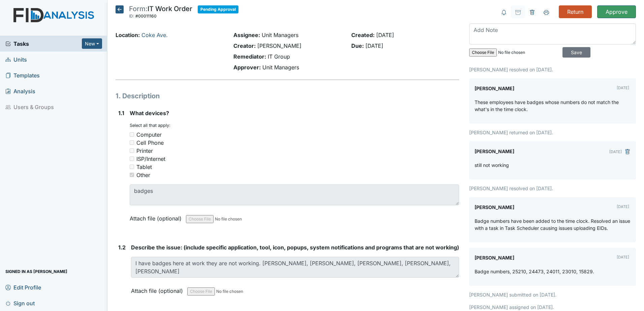 Image resolution: width=644 pixels, height=311 pixels. What do you see at coordinates (132, 158) in the screenshot?
I see `input: ISP/Internet` at bounding box center [132, 158].